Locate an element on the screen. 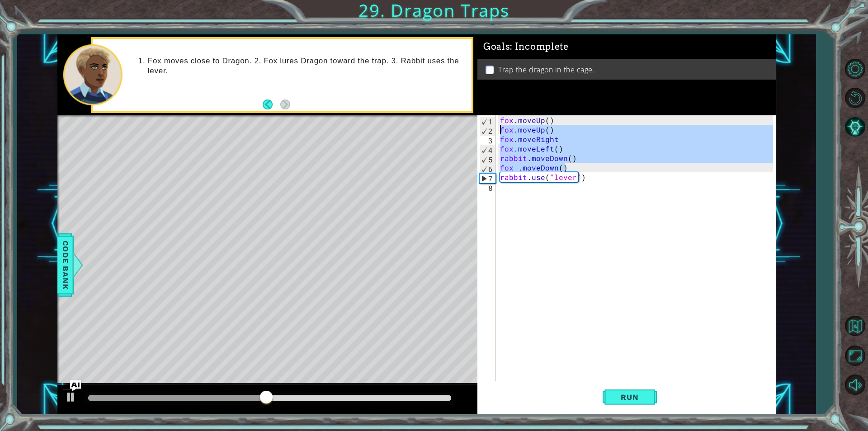  div: 1 is located at coordinates (488, 121).